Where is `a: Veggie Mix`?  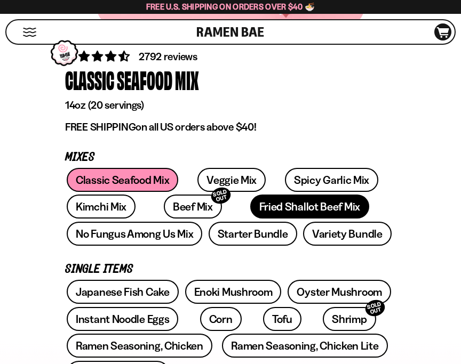
a: Veggie Mix is located at coordinates (232, 180).